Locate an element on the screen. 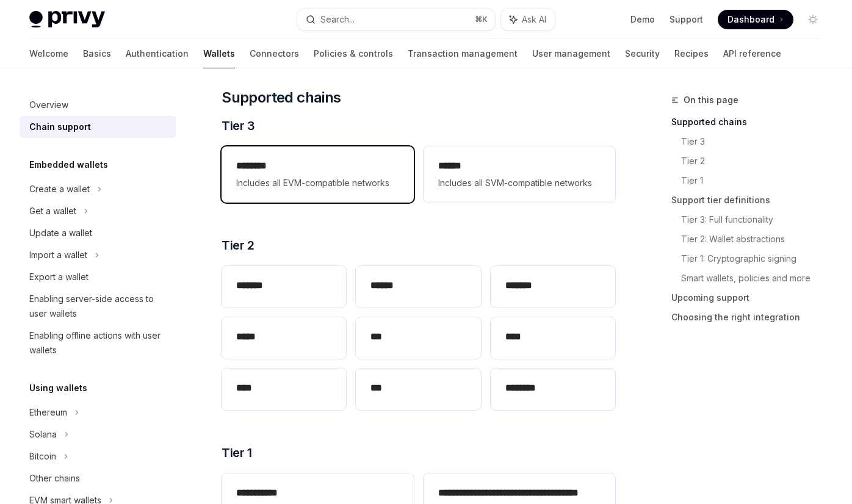  a: Authentication is located at coordinates (157, 53).